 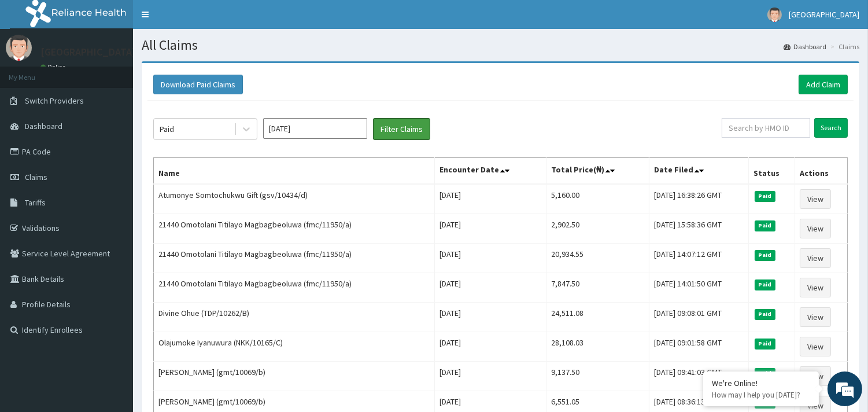 I want to click on input: Select Month and Year, so click(x=315, y=129).